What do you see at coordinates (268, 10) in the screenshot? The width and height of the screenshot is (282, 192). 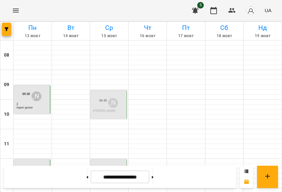 I see `span: UA` at bounding box center [268, 10].